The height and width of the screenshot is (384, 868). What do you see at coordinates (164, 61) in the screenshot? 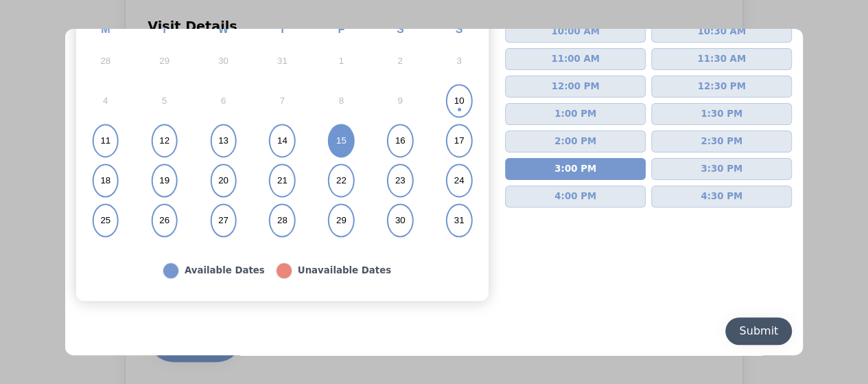
I see `abbr: July 29, 2025` at bounding box center [164, 61].